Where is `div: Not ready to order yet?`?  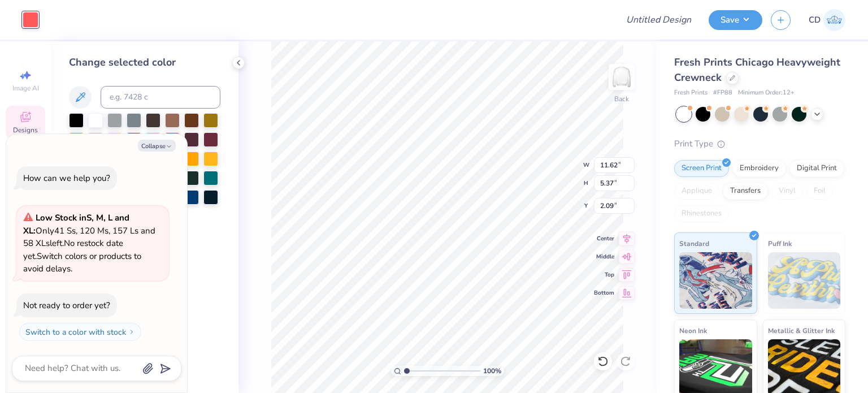 div: Not ready to order yet? is located at coordinates (67, 305).